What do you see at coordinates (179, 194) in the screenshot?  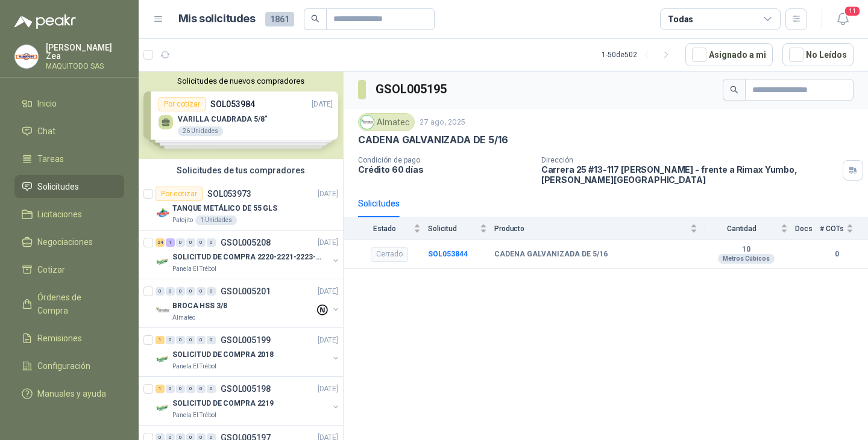 I see `div: Por cotizar` at bounding box center [179, 194].